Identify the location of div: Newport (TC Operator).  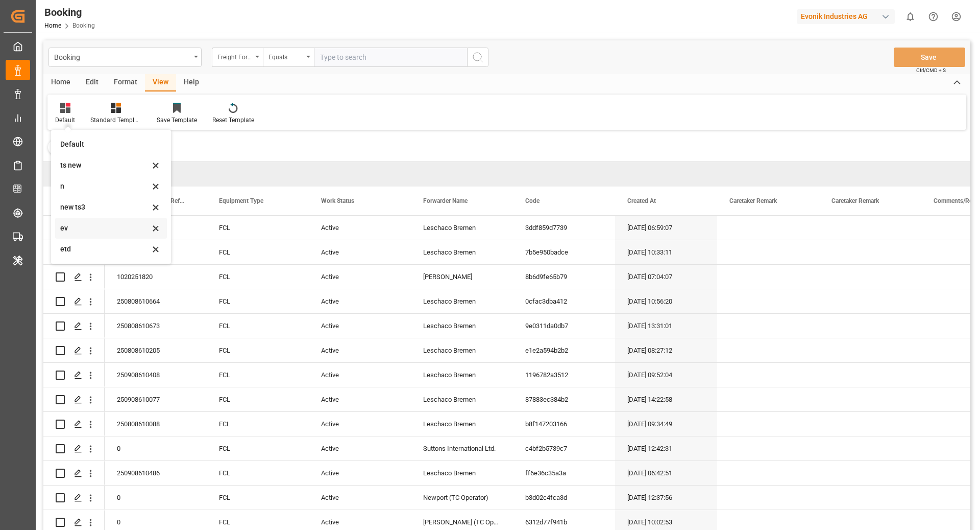
(462, 497).